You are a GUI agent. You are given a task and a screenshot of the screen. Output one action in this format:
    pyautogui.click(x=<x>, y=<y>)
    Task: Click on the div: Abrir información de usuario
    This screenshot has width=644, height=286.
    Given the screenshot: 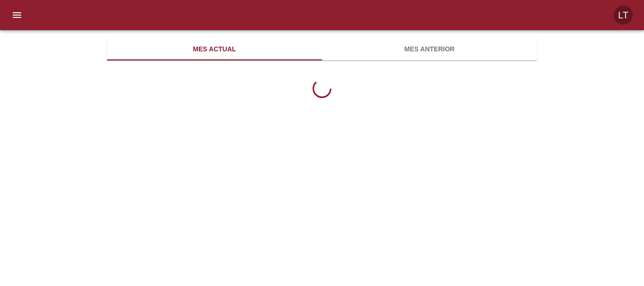 What is the action you would take?
    pyautogui.click(x=623, y=15)
    